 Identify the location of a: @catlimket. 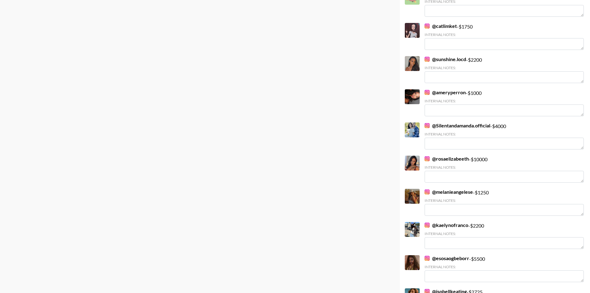
(441, 26).